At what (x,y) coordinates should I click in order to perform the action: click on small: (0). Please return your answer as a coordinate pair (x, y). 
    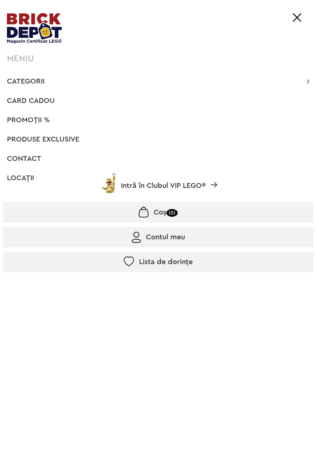
    Looking at the image, I should click on (172, 213).